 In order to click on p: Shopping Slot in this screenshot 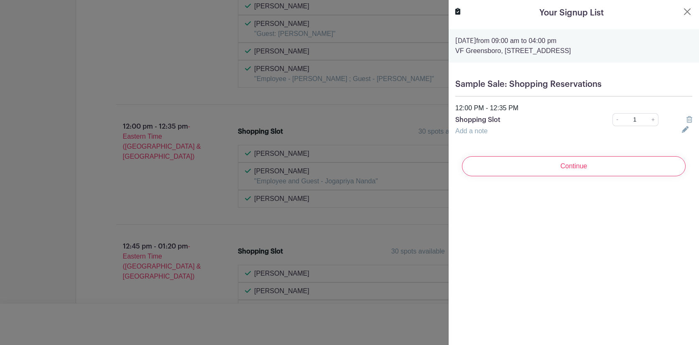, I will do `click(522, 120)`.